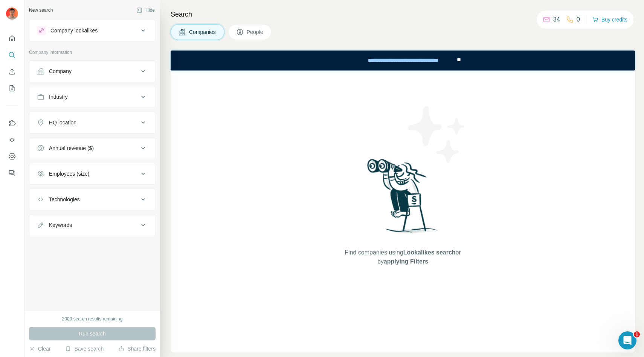 This screenshot has width=644, height=357. Describe the element at coordinates (92, 174) in the screenshot. I see `button: Employees (size)` at that location.